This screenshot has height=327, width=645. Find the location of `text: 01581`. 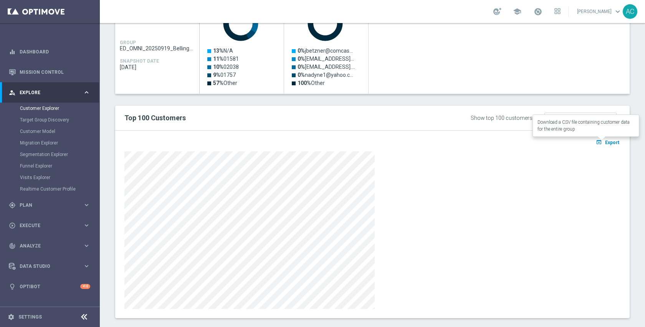

text: 01581 is located at coordinates (226, 59).